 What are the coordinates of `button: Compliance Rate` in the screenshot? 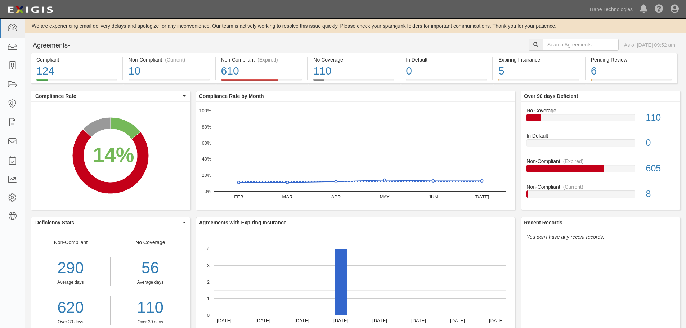 It's located at (110, 96).